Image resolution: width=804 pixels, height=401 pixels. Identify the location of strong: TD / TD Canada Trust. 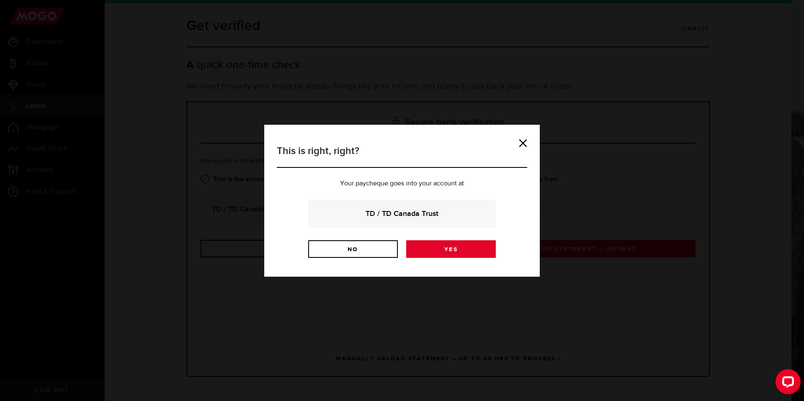
(402, 213).